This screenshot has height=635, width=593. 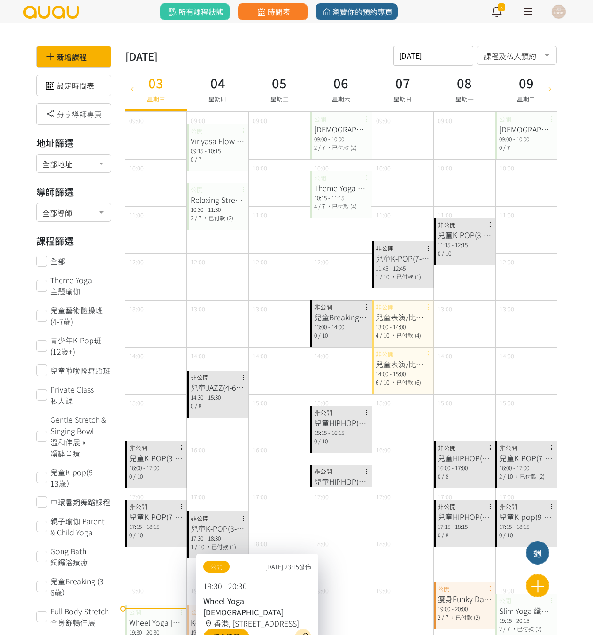 I want to click on div: 週, so click(x=538, y=553).